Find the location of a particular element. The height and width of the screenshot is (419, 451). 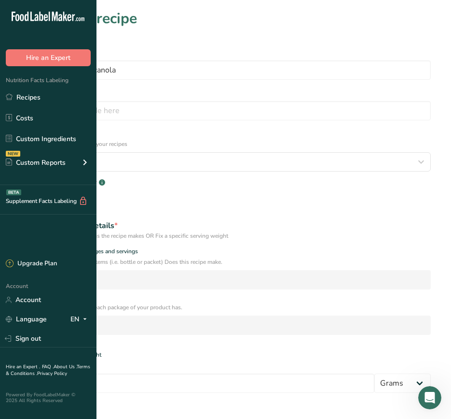

div: BETA is located at coordinates (14, 192).